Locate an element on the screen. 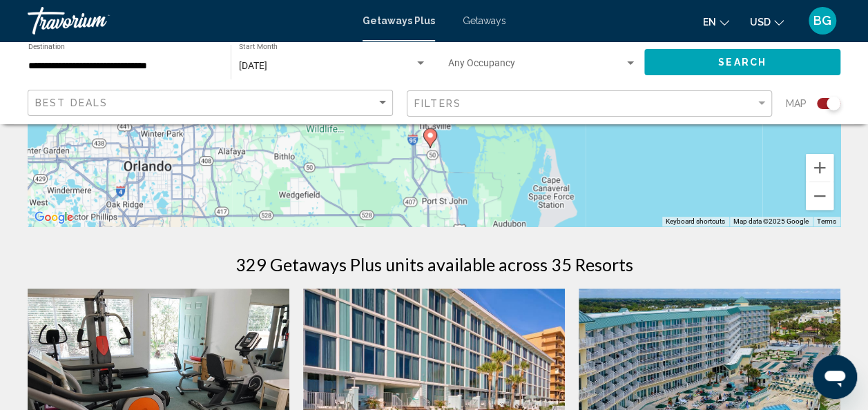 The image size is (868, 410). button: Zoom in is located at coordinates (820, 168).